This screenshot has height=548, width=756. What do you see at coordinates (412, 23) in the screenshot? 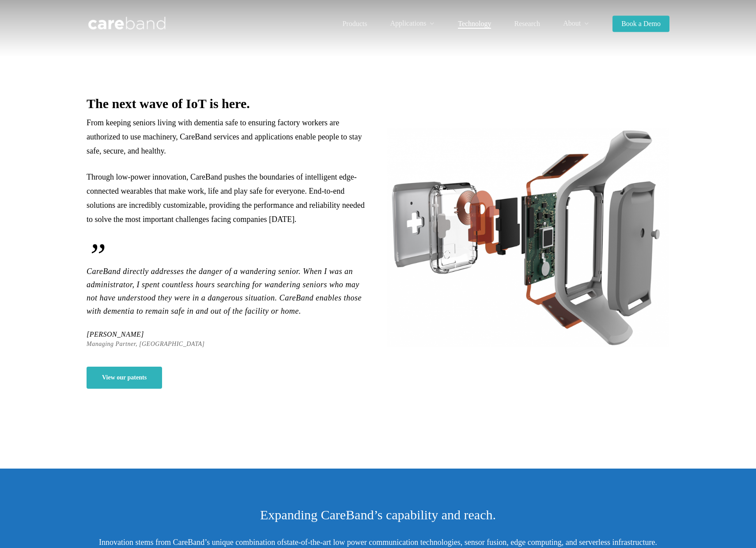
I see `a: Applications` at bounding box center [412, 23].